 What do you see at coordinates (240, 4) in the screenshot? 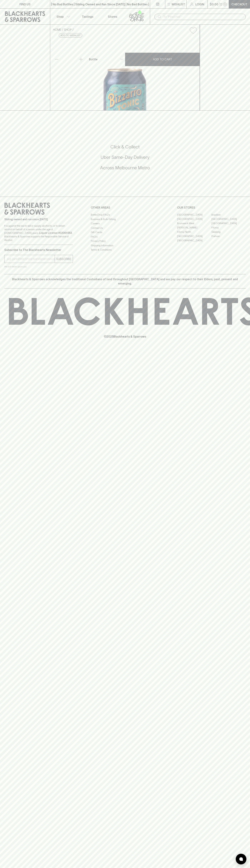
I see `p: Checkout` at bounding box center [240, 4].